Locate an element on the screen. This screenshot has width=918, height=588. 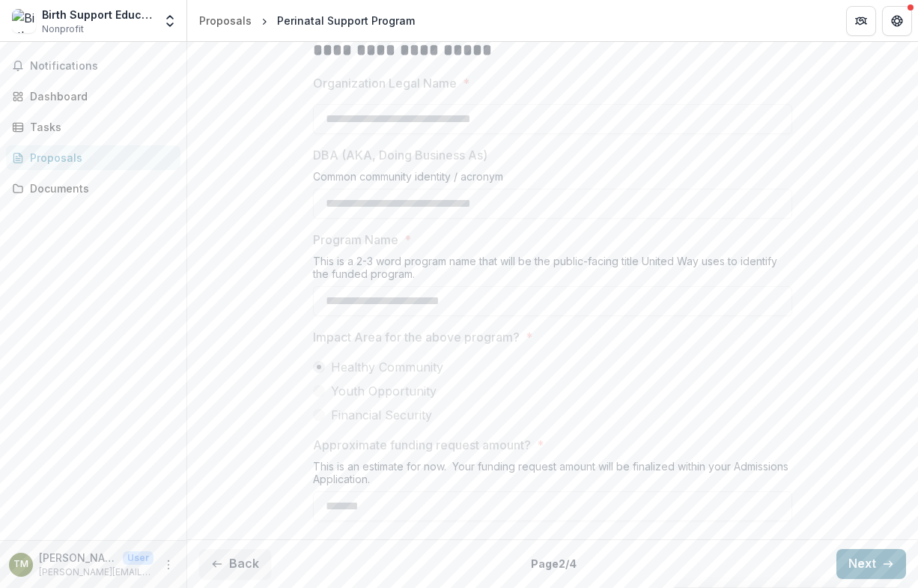
a: Tasks is located at coordinates (93, 127).